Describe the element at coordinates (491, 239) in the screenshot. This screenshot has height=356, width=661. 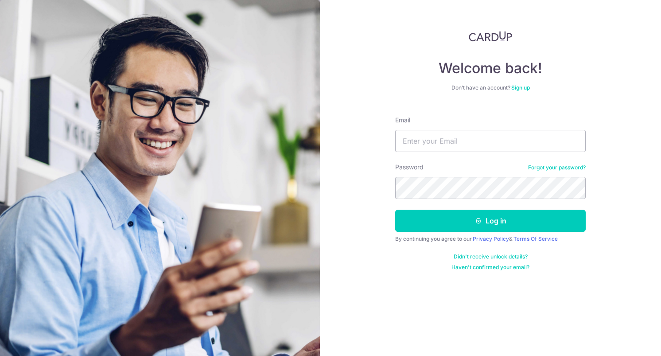
I see `div: By continuing you agree to our &` at that location.